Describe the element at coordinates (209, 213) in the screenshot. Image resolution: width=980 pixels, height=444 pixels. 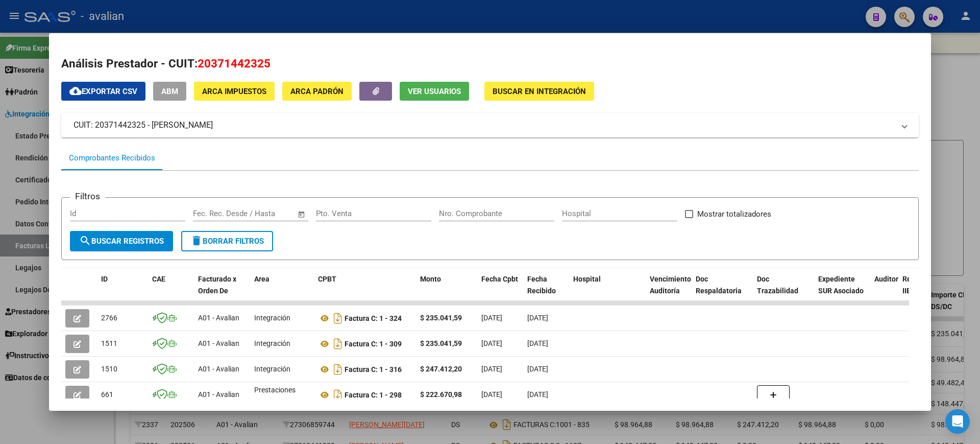
I see `input: Start date` at that location.